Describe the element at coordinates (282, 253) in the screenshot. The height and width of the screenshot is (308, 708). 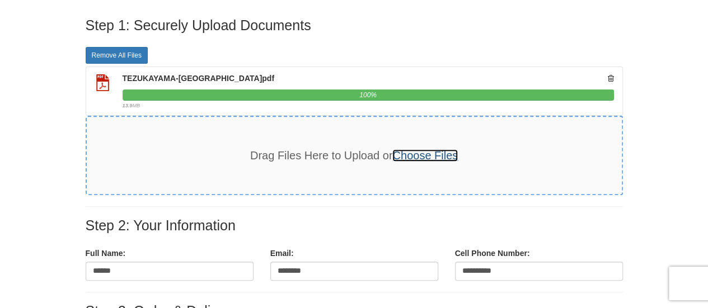
I see `label: Email:` at that location.